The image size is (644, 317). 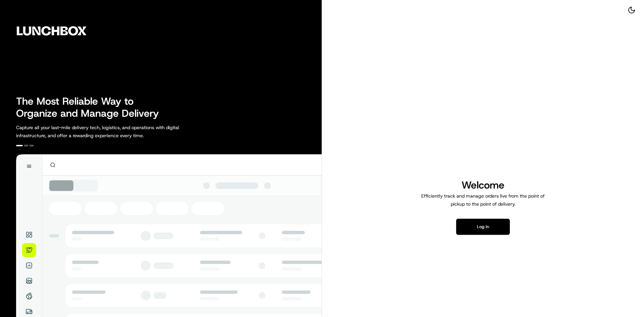 What do you see at coordinates (483, 200) in the screenshot?
I see `p: Efficiently track and manage orders live from the point of pickup to the point of delivery.` at bounding box center [483, 200].